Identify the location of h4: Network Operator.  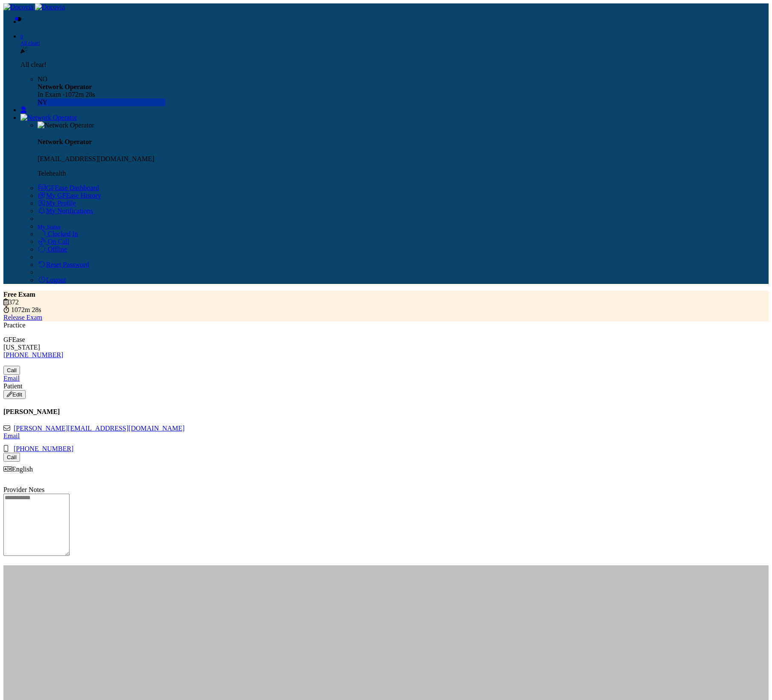
(403, 142).